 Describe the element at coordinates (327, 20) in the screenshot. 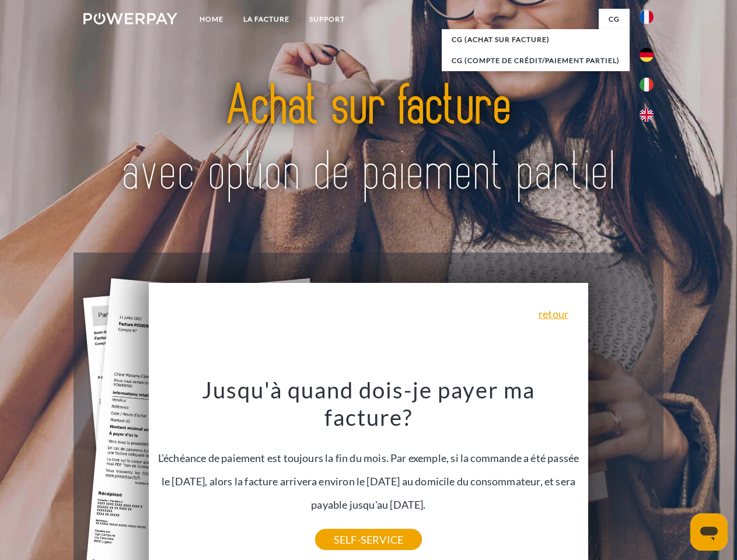

I see `a: Support` at that location.